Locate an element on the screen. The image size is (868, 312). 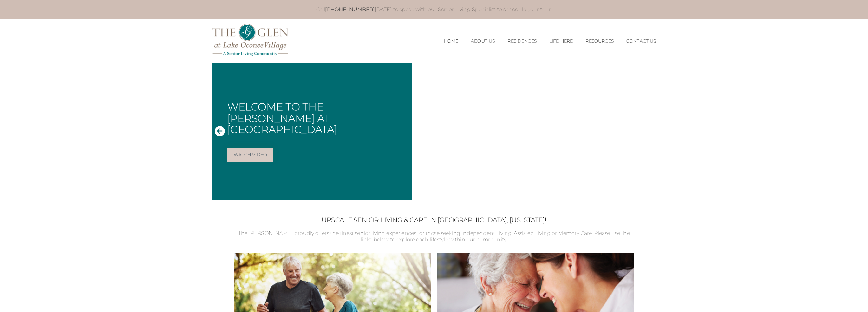
a: Watch Video is located at coordinates (250, 155).